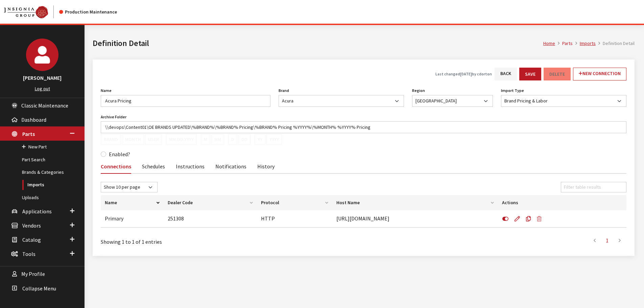 The height and width of the screenshot is (308, 644). Describe the element at coordinates (114, 117) in the screenshot. I see `label: Archive Folder` at that location.